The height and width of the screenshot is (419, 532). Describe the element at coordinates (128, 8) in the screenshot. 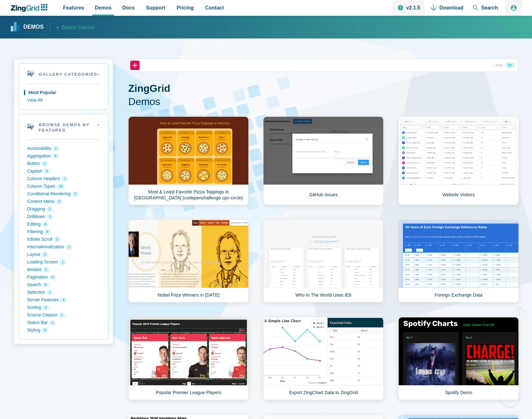

I see `span: Docs` at that location.